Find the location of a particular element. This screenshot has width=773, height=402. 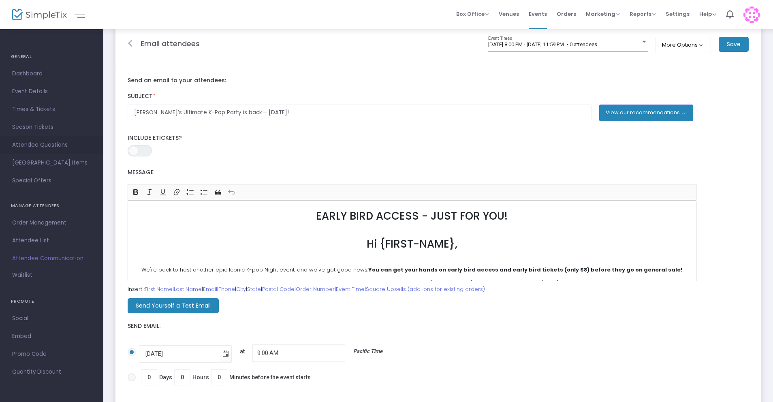

span: Special Offers is located at coordinates (51, 181).